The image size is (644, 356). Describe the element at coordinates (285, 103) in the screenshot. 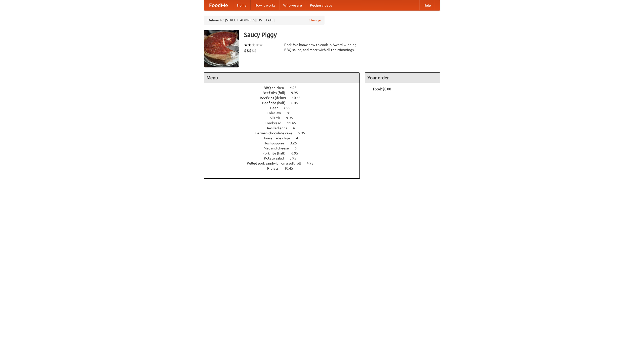

I see `a: Beef ribs (half) 6.45` at that location.